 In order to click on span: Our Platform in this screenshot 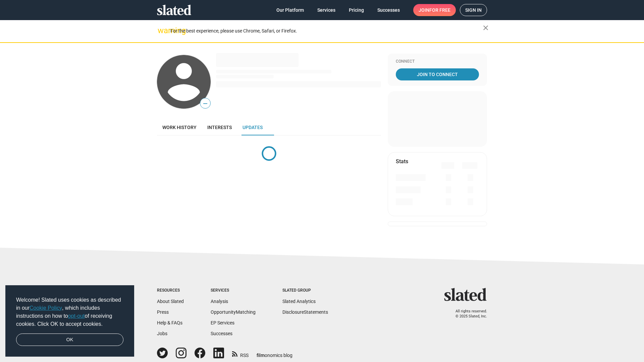, I will do `click(290, 10)`.